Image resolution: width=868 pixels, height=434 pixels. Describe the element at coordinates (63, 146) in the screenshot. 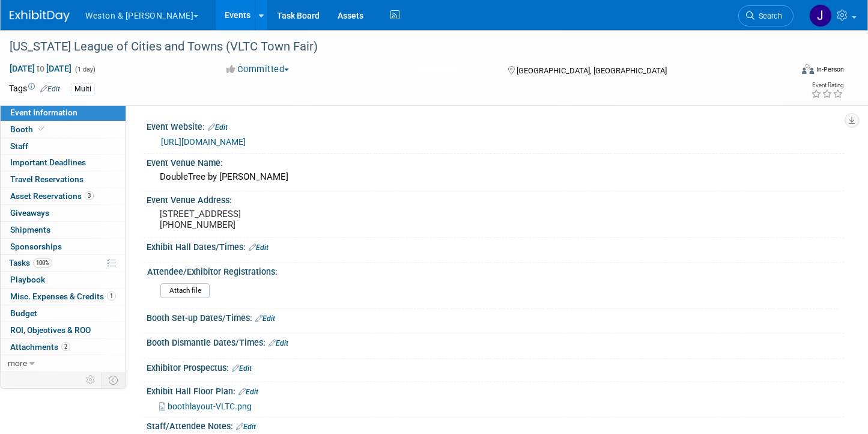

I see `a: Staff` at that location.